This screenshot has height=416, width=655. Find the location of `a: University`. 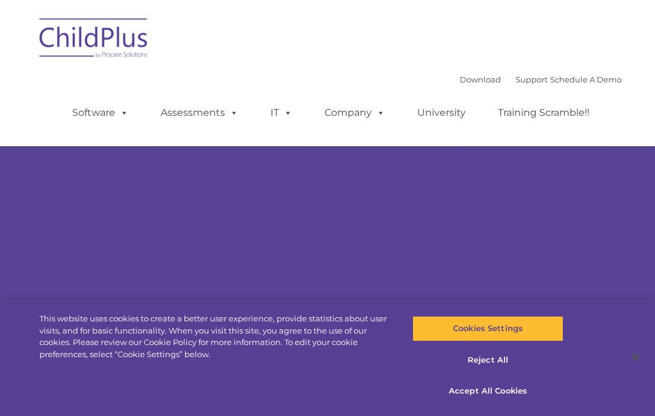

a: University is located at coordinates (442, 113).